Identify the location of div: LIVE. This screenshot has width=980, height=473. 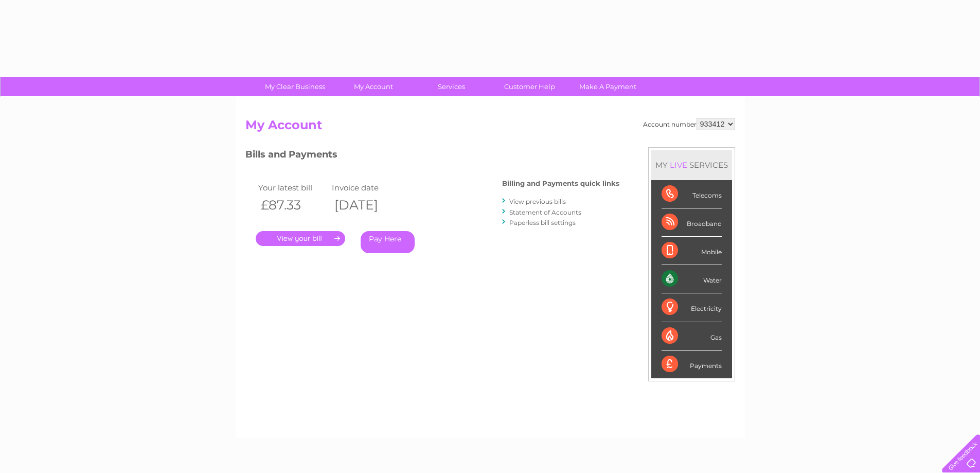
(679, 165).